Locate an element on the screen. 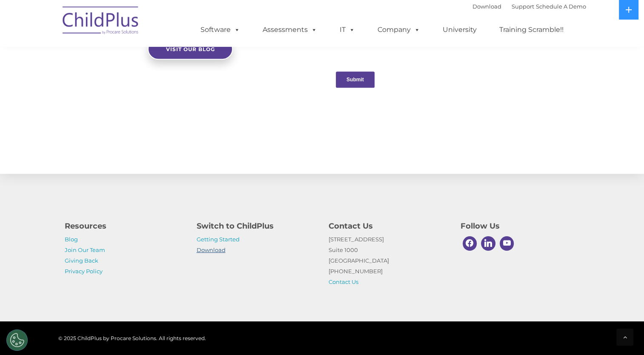  span: © 2025 ChildPlus by Procare Solutions. All rights reserved. is located at coordinates (132, 338).